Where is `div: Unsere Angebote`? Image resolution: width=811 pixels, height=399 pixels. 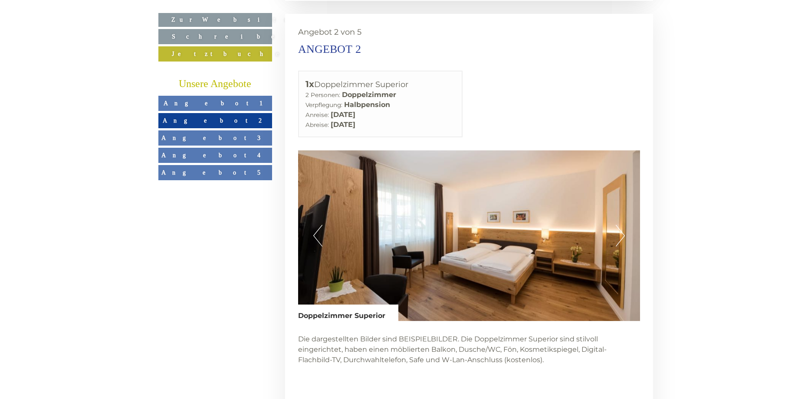 div: Unsere Angebote is located at coordinates (215, 84).